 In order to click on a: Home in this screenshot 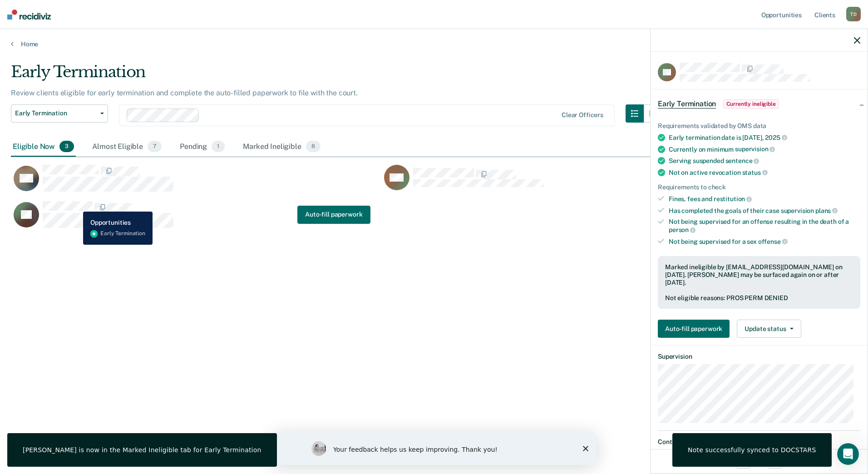, I will do `click(434, 44)`.